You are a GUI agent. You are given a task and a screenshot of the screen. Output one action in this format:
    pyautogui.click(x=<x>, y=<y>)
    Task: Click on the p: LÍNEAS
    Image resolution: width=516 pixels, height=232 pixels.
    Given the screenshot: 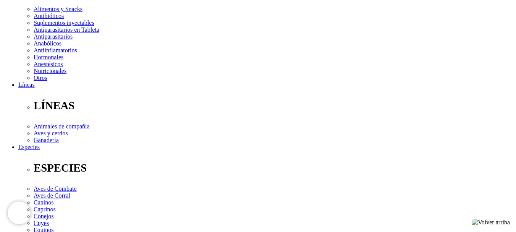 What is the action you would take?
    pyautogui.click(x=273, y=105)
    